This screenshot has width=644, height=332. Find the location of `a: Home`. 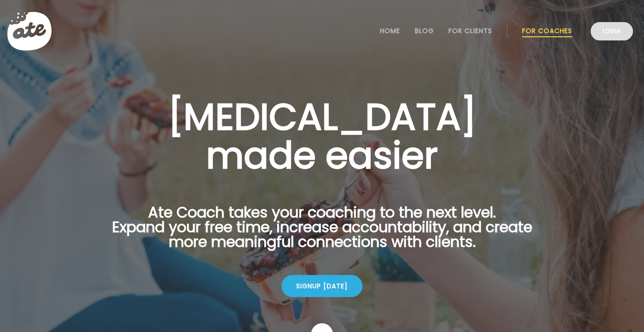

a: Home is located at coordinates (390, 31).